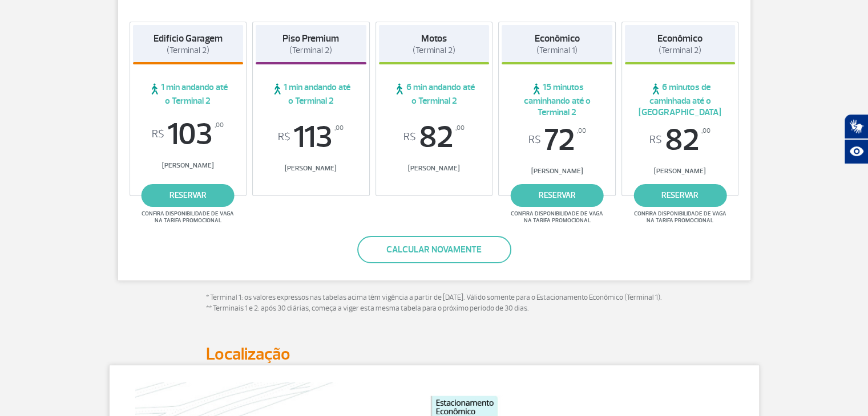 The height and width of the screenshot is (416, 868). What do you see at coordinates (435, 354) in the screenshot?
I see `h2: Localização` at bounding box center [435, 354].